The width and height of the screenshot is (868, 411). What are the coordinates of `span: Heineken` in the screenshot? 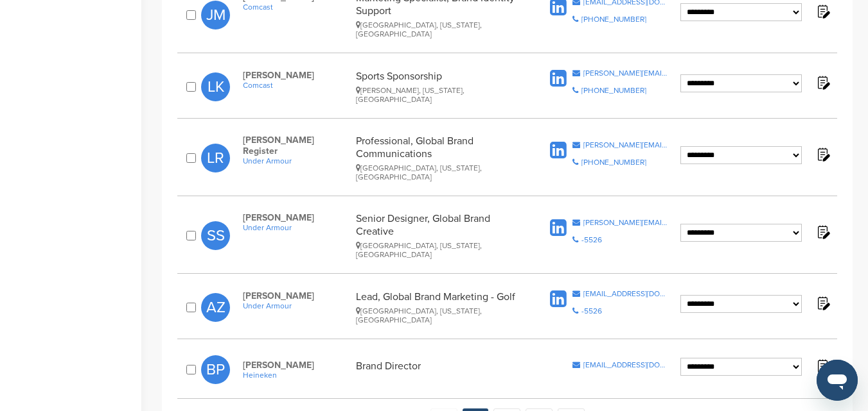 It's located at (296, 375).